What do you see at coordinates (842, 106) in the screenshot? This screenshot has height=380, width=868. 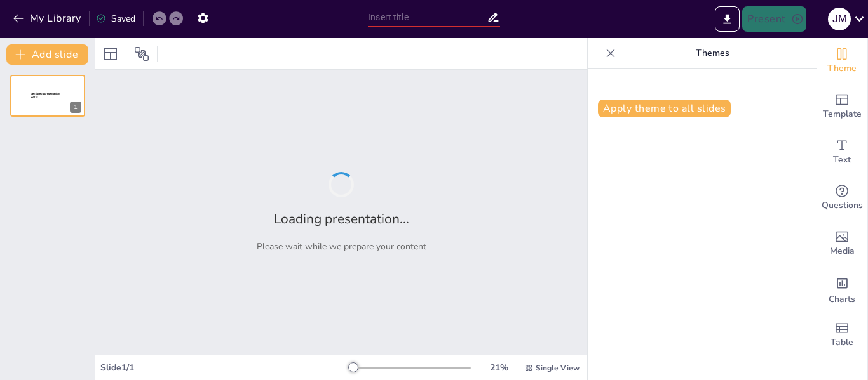 I see `div: Add ready made slides` at bounding box center [842, 106].